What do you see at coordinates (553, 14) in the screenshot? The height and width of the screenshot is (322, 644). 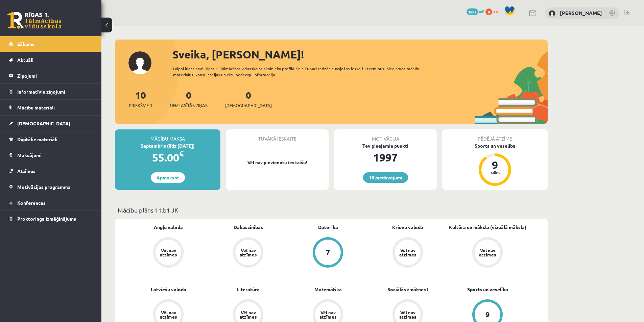 I see `img: Kitija Keita Jansone` at bounding box center [553, 14].